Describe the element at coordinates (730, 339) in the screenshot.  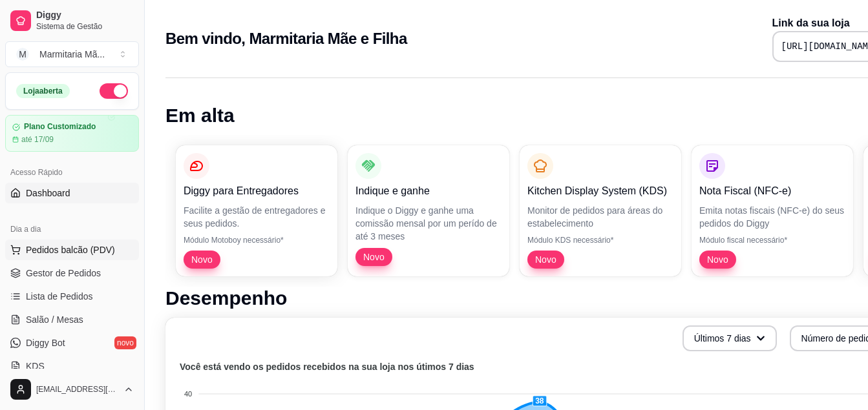
I see `button: Últimos 7 dias` at that location.